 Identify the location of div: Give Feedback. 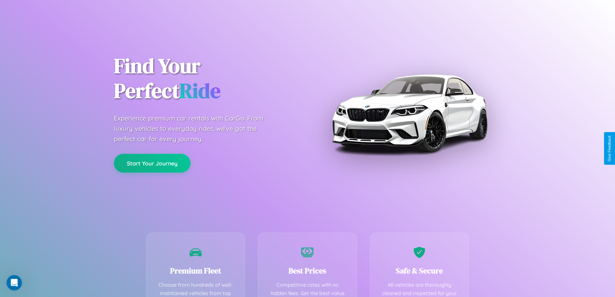
(610, 148).